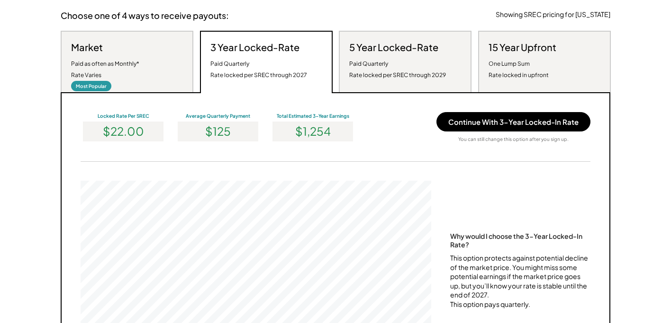 This screenshot has width=671, height=323. What do you see at coordinates (91, 86) in the screenshot?
I see `div: Most Popular` at bounding box center [91, 86].